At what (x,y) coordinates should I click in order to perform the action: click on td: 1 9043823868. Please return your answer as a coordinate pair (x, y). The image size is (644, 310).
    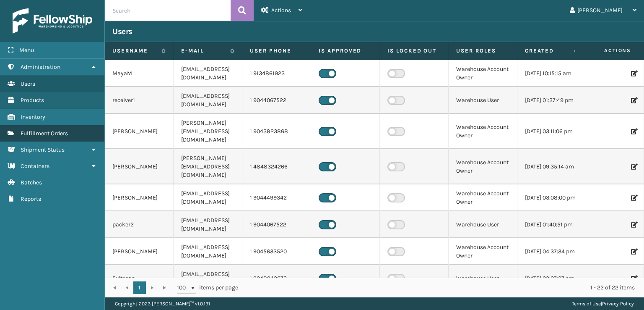
    Looking at the image, I should click on (276, 131).